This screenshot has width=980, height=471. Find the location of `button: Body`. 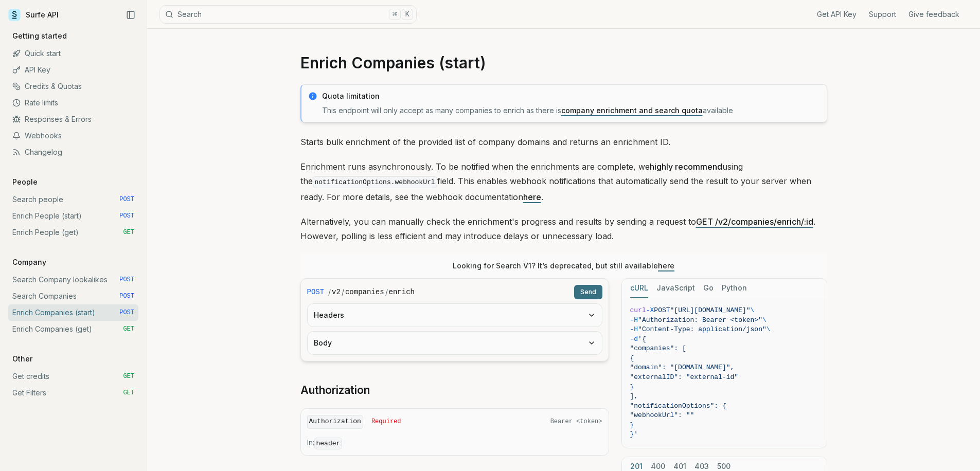

button: Body is located at coordinates (455, 343).